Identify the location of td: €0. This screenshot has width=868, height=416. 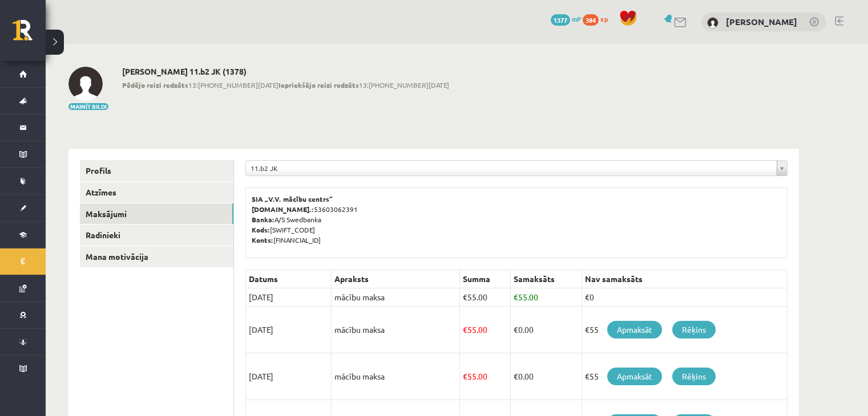
(684, 297).